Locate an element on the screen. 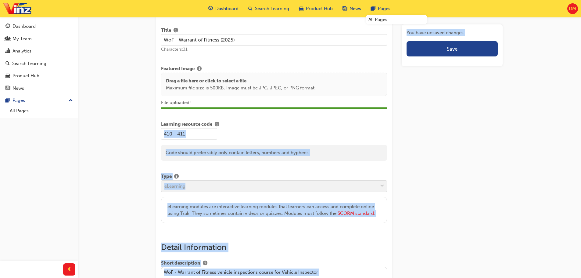 Image resolution: width=581 pixels, height=278 pixels. span: Search Learning is located at coordinates (272, 9).